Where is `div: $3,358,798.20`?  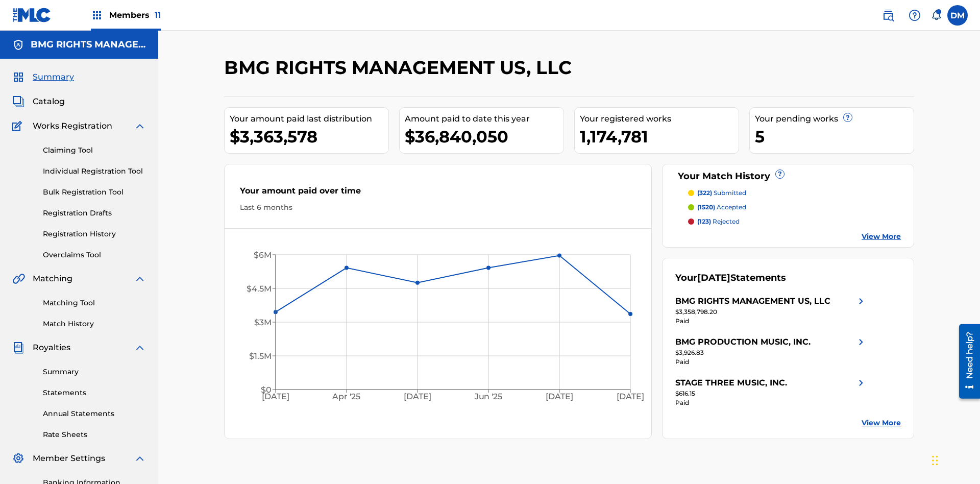
div: $3,358,798.20 is located at coordinates (772, 312).